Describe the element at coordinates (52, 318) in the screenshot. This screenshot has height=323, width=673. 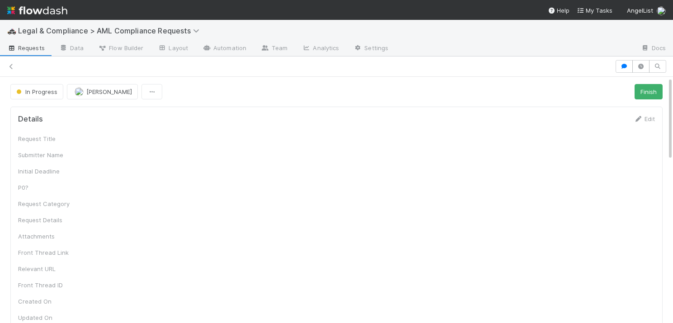
I see `div: Updated On` at that location.